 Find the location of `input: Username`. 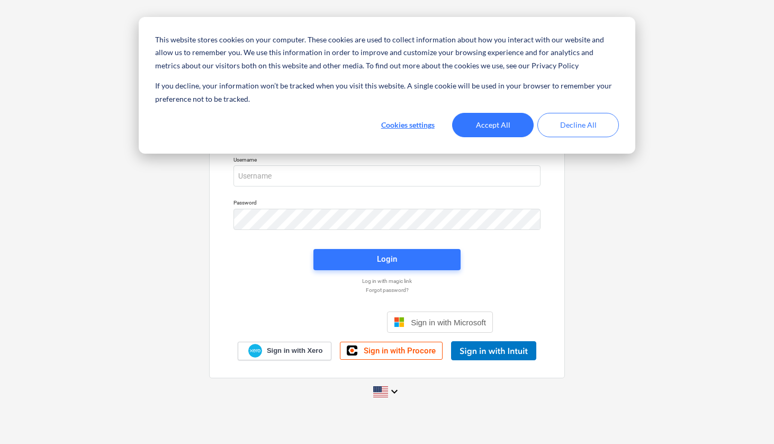

input: Username is located at coordinates (387, 176).